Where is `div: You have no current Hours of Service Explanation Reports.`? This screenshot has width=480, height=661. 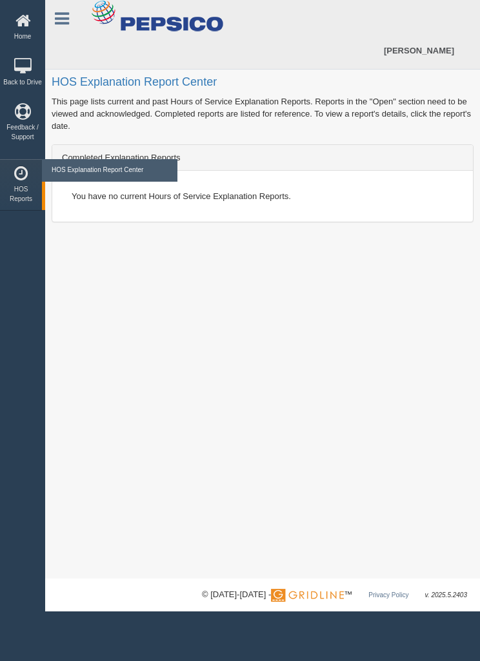
div: You have no current Hours of Service Explanation Reports. is located at coordinates (262, 196).